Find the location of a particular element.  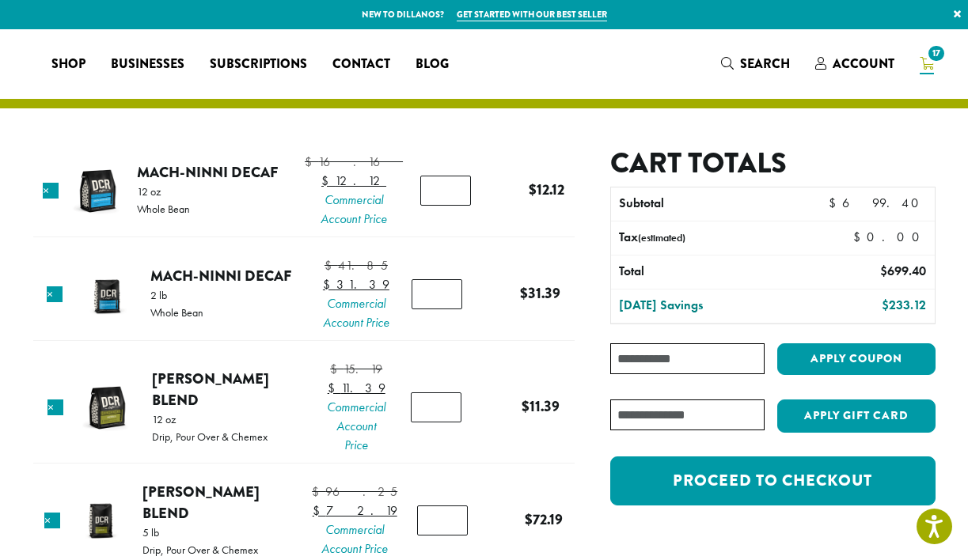

span: 17 is located at coordinates (935, 53).